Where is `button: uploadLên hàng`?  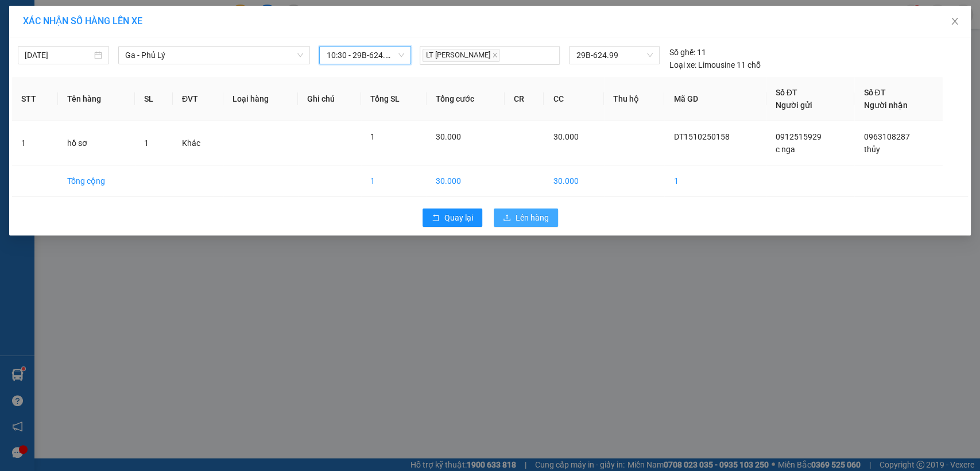 button: uploadLên hàng is located at coordinates (526, 218).